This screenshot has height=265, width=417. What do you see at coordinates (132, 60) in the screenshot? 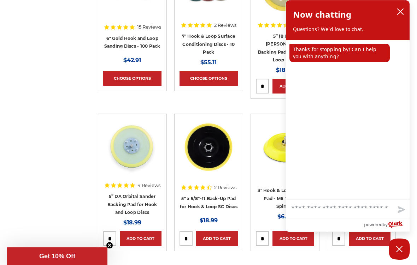
I see `span: $42.91` at bounding box center [132, 60].